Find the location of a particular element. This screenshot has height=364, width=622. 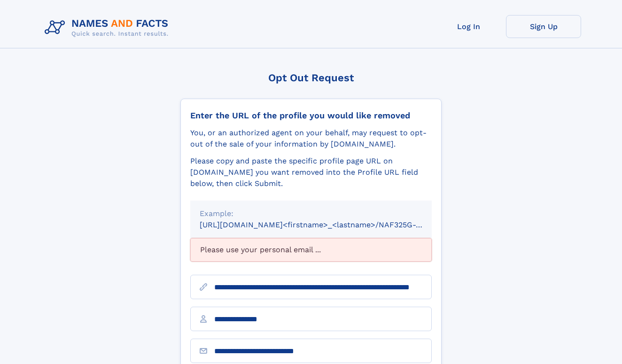

a: Sign Up is located at coordinates (544, 26).